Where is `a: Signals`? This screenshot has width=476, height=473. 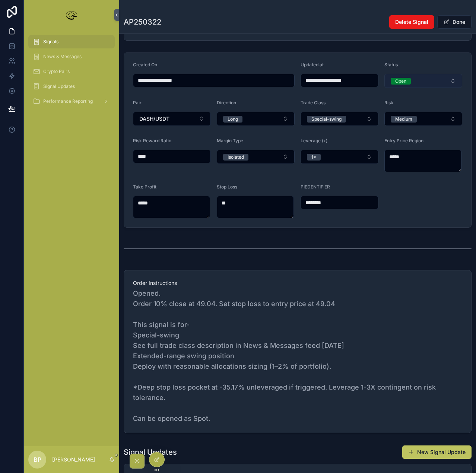
a: Signals is located at coordinates (71, 42).